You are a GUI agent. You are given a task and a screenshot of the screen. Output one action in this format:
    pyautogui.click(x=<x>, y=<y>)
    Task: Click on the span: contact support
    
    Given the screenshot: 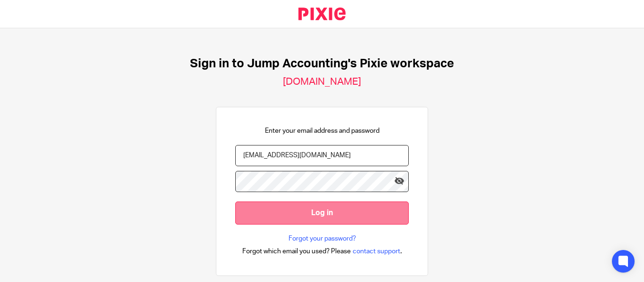 What is the action you would take?
    pyautogui.click(x=376, y=251)
    